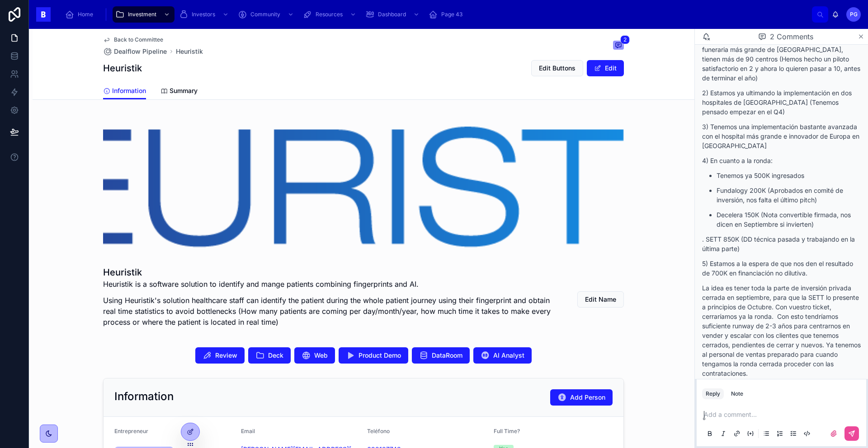  I want to click on span: Teléfono, so click(379, 431).